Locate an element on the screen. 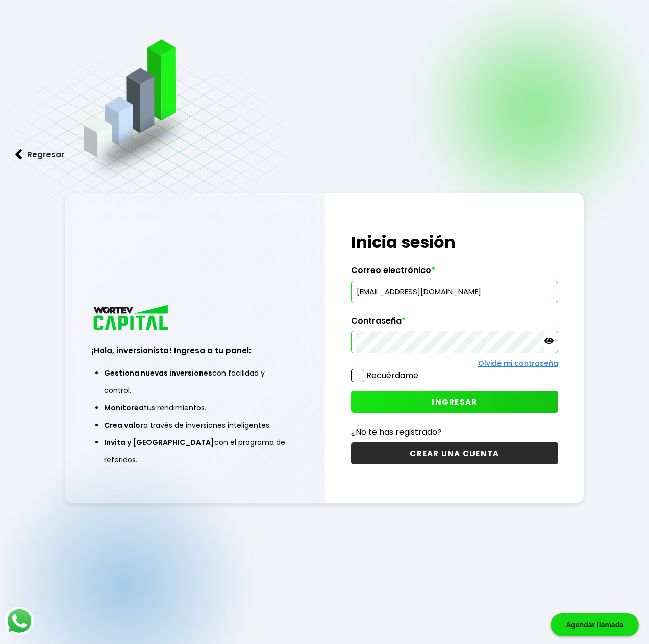 The image size is (649, 644). span: Gestiona nuevas inversiones is located at coordinates (158, 373).